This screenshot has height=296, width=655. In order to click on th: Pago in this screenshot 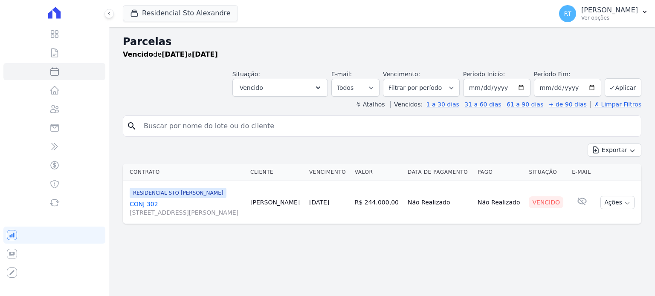, I will do `click(500, 172)`.